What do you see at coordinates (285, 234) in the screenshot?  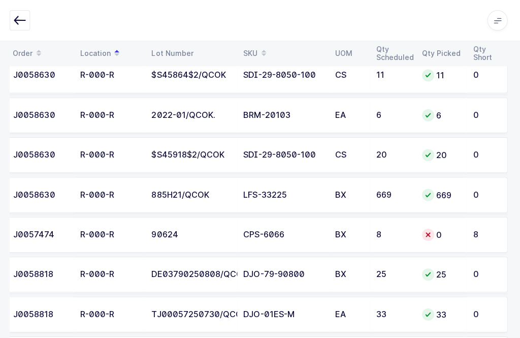 I see `div: CPS-6066` at bounding box center [285, 234].